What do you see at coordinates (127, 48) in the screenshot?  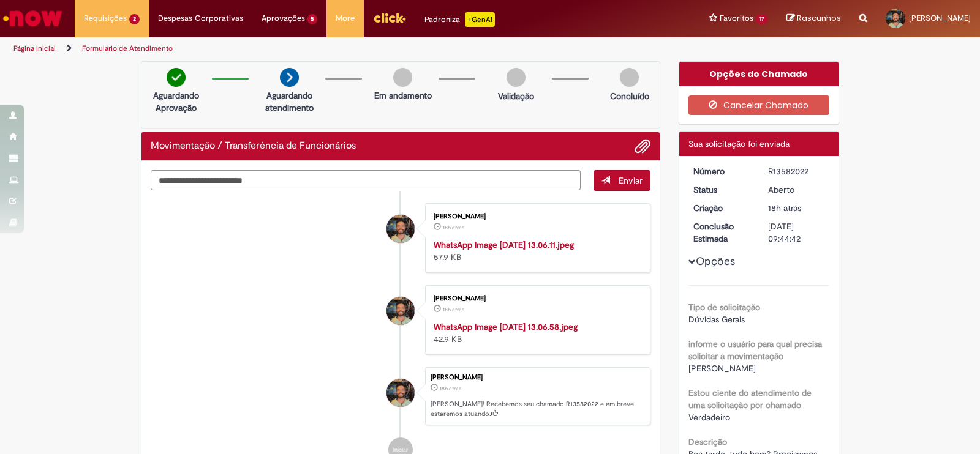 I see `a: Formulário de Atendimento` at bounding box center [127, 48].